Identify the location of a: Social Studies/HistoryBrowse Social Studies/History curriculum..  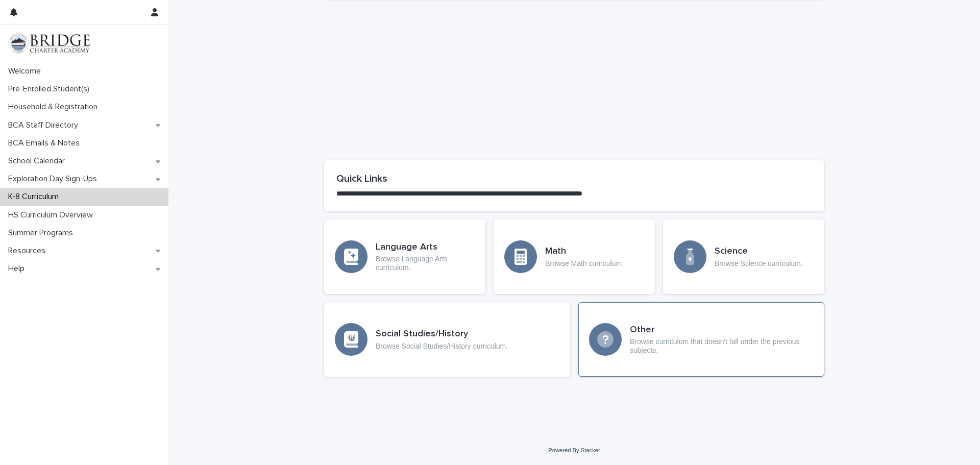
(447, 340).